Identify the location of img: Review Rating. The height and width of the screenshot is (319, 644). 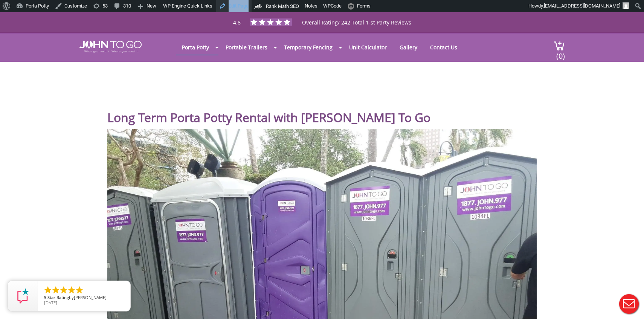
(23, 297).